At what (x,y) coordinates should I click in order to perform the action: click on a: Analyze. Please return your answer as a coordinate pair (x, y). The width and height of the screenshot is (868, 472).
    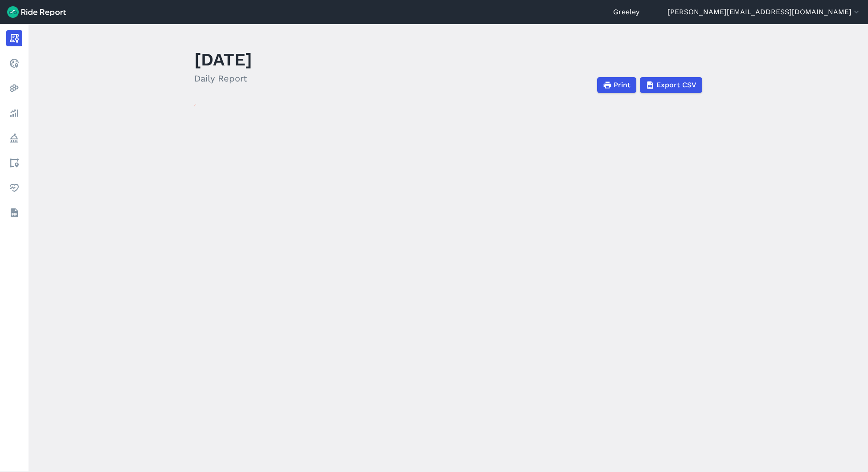
    Looking at the image, I should click on (14, 113).